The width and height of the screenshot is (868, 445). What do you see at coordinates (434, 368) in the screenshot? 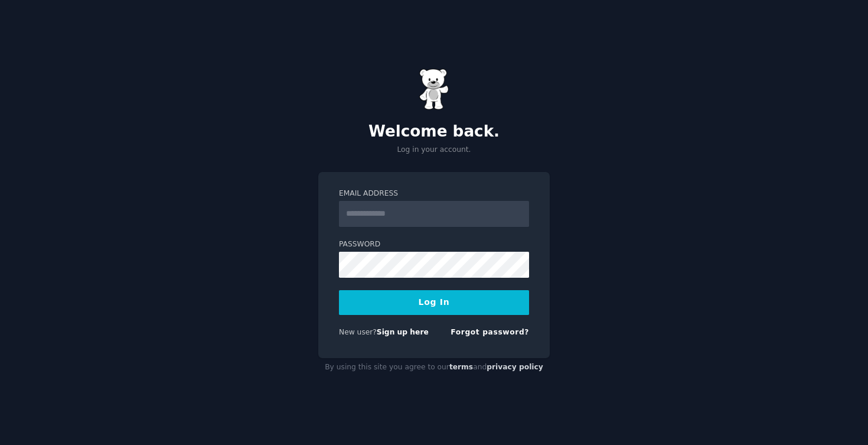
I see `div: By using this site you agree to our and` at bounding box center [434, 368].